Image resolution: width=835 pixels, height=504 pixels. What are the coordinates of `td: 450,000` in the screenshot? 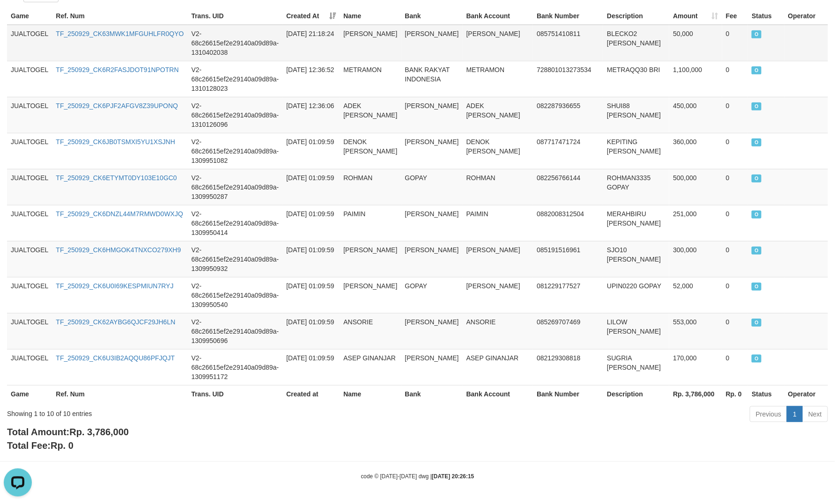 It's located at (695, 115).